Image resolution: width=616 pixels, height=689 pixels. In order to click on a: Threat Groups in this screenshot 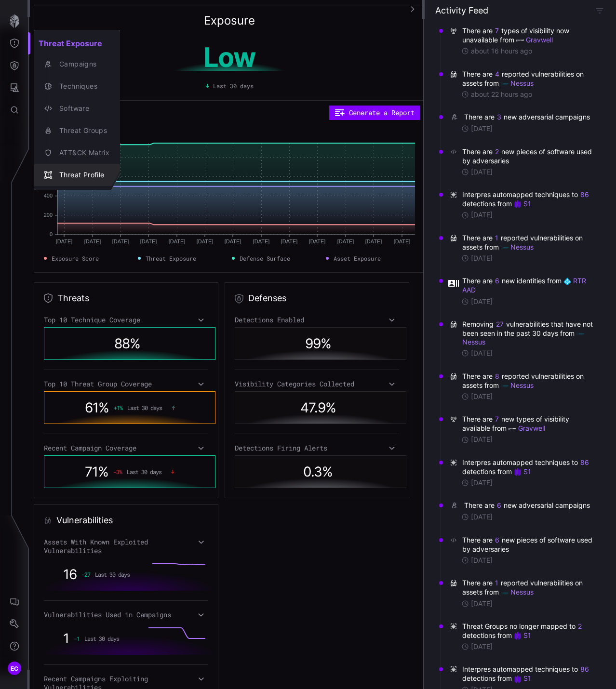, I will do `click(77, 131)`.